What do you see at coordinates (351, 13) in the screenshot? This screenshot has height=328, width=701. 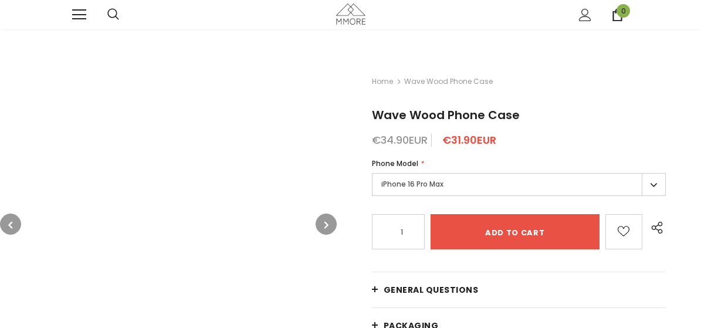 I see `img: MMORE Cases` at bounding box center [351, 13].